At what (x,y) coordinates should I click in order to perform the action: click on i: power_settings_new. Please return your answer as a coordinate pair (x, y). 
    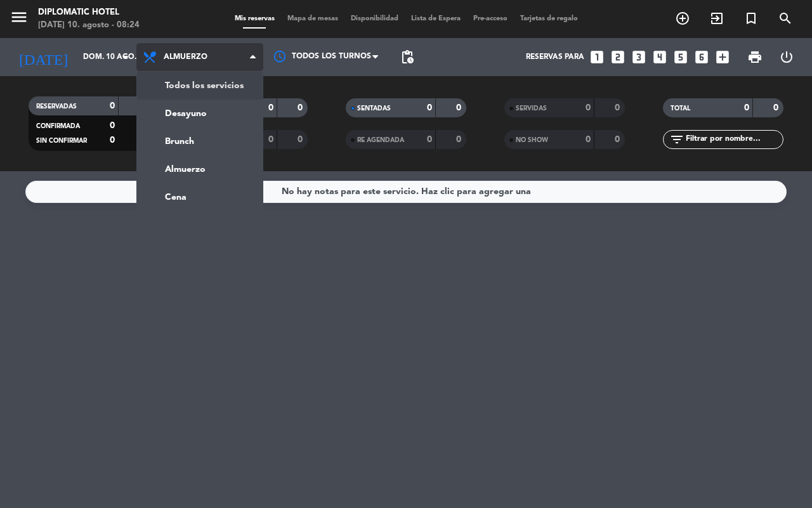
    Looking at the image, I should click on (787, 57).